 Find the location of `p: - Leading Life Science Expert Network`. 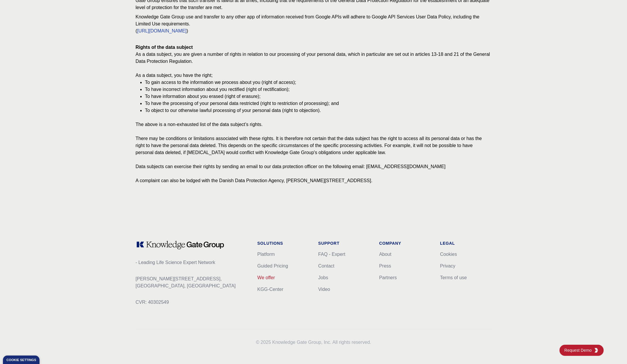

p: - Leading Life Science Expert Network is located at coordinates (192, 262).